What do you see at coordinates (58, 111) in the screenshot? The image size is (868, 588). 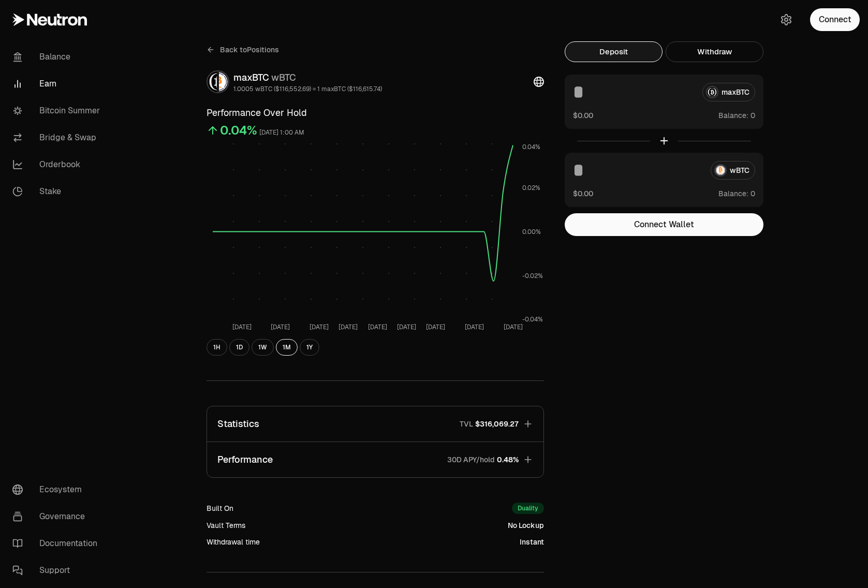 I see `a: Bitcoin Summer` at bounding box center [58, 111].